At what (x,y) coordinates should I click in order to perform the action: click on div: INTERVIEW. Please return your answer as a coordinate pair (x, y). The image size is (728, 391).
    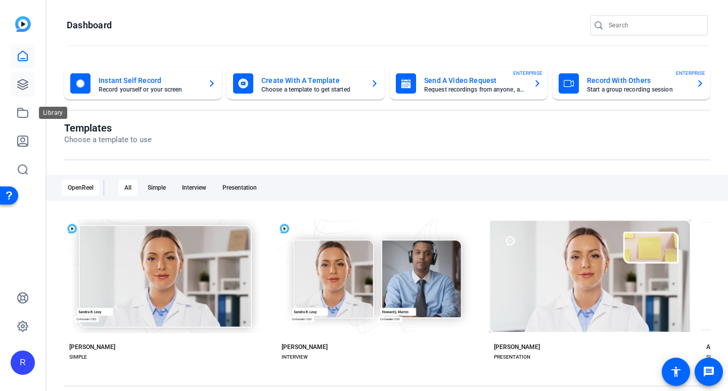
    Looking at the image, I should click on (295, 357).